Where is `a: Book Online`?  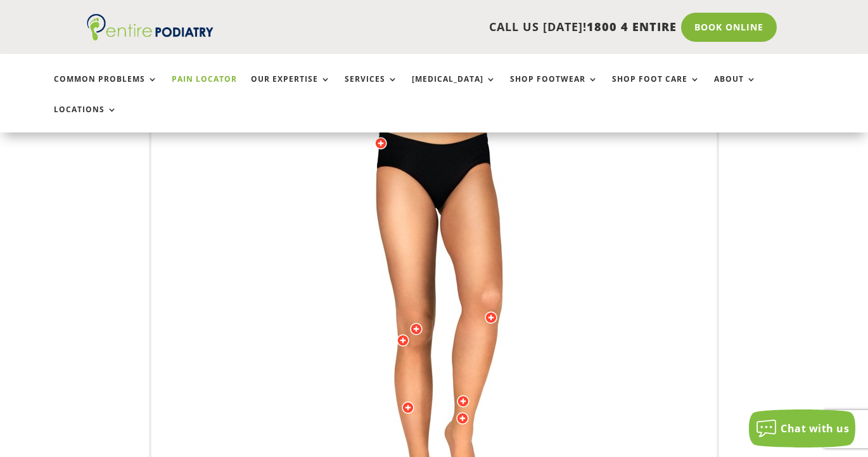 a: Book Online is located at coordinates (729, 27).